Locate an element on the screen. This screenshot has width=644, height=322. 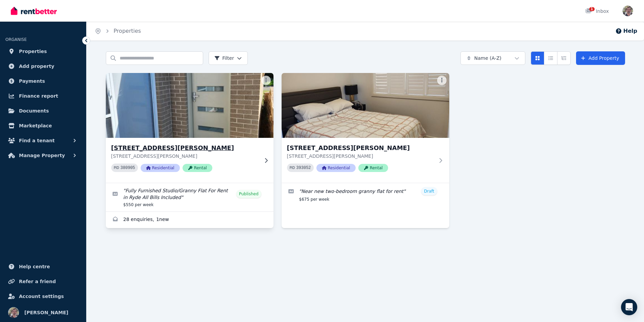
button: Filter is located at coordinates (228, 58).